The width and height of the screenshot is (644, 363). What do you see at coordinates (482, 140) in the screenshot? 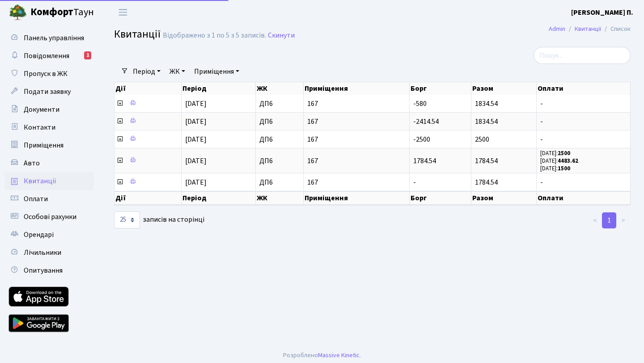
I see `span: 2500` at bounding box center [482, 140].